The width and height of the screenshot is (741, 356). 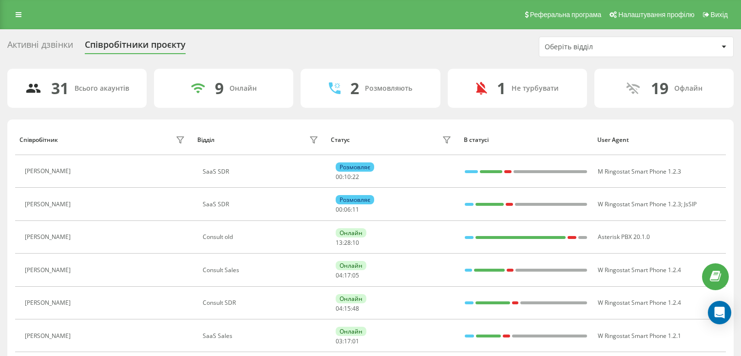 What do you see at coordinates (102, 88) in the screenshot?
I see `div: Всього акаунтів` at bounding box center [102, 88].